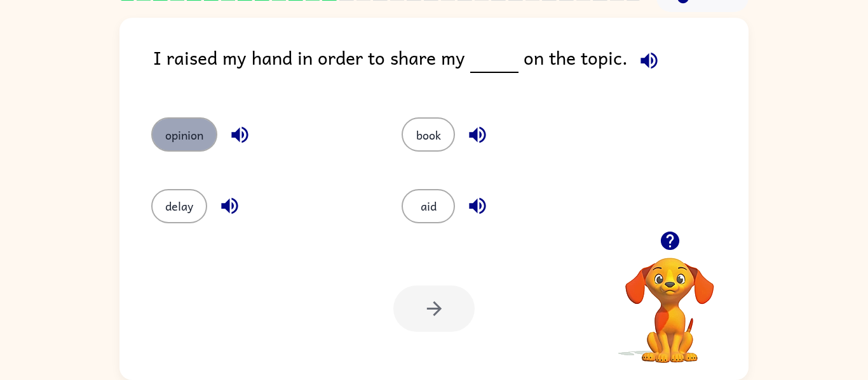 The height and width of the screenshot is (380, 868). What do you see at coordinates (184, 135) in the screenshot?
I see `button: opinion` at bounding box center [184, 135].